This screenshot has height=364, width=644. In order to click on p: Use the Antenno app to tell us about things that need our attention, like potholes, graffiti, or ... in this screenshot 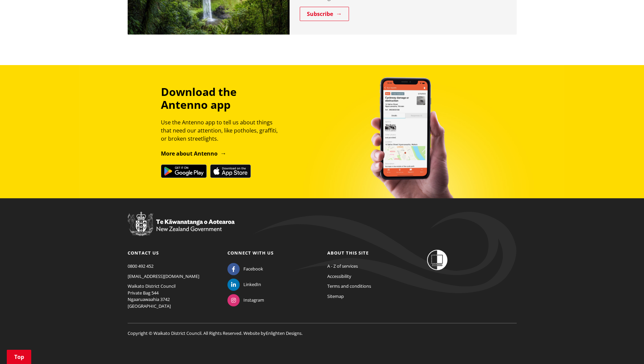, I will do `click(223, 131)`.